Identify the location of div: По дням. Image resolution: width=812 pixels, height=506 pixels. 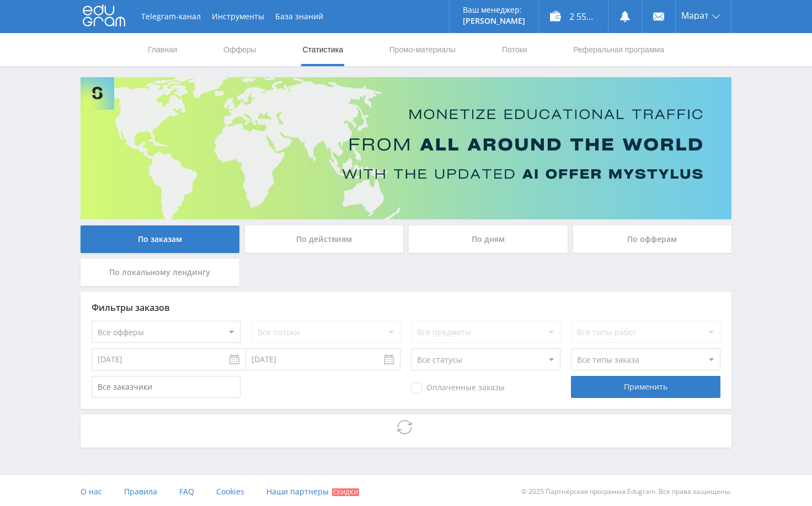
(488, 240).